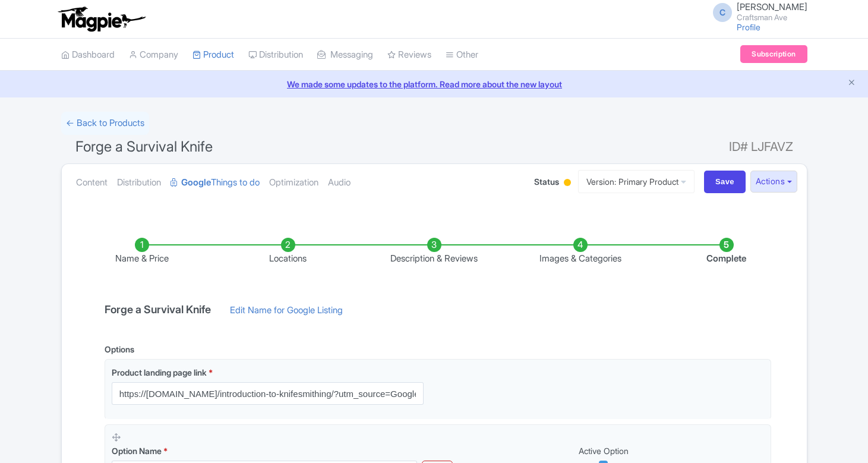 This screenshot has width=868, height=463. I want to click on small: Craftsman Ave, so click(771, 17).